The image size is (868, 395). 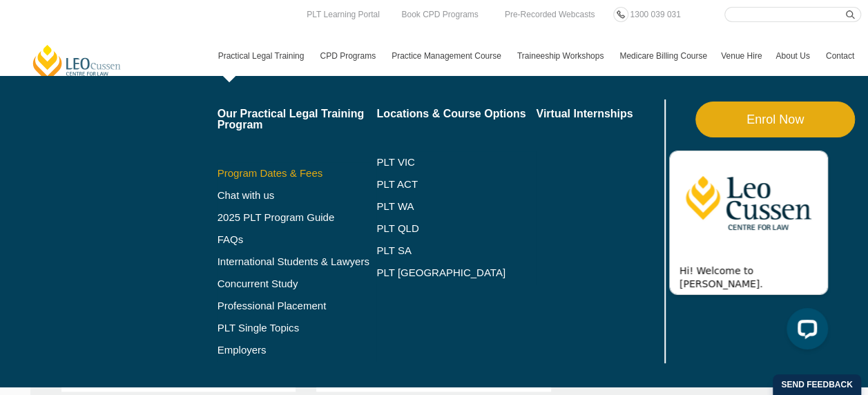 I want to click on a: Chat with us, so click(x=297, y=195).